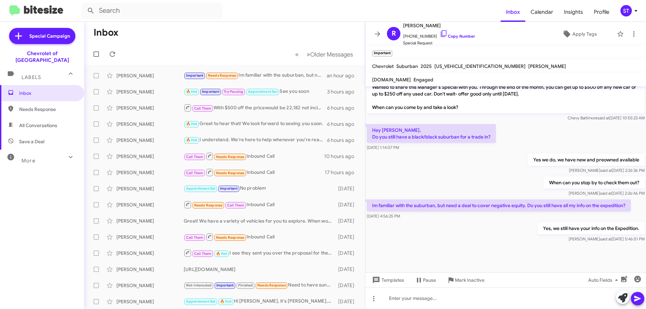  I want to click on div: See you soon, so click(255, 92).